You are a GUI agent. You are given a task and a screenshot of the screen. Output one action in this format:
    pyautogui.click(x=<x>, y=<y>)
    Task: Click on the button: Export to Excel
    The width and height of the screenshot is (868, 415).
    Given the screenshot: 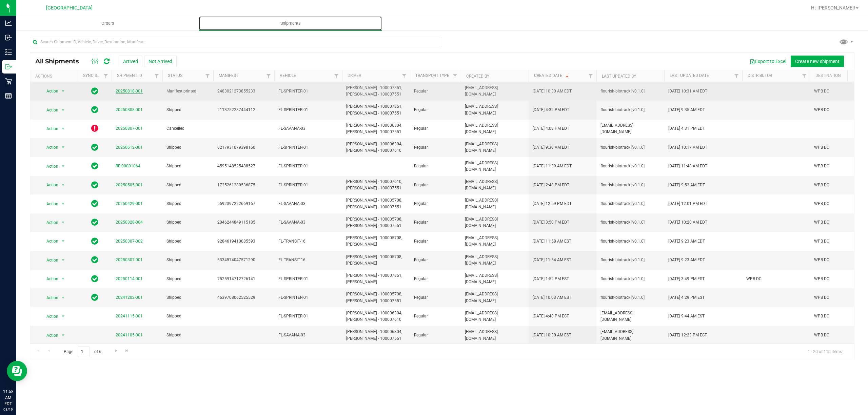 What is the action you would take?
    pyautogui.click(x=767, y=61)
    